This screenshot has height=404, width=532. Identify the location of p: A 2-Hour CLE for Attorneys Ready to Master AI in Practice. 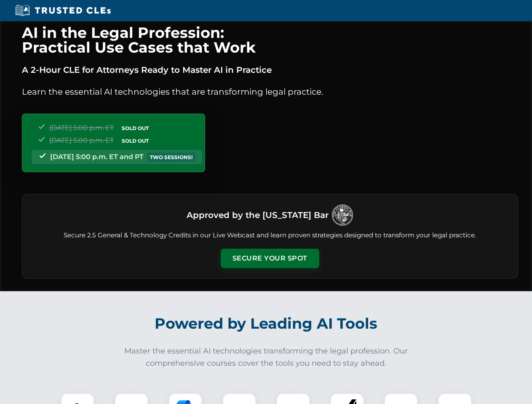
(270, 70).